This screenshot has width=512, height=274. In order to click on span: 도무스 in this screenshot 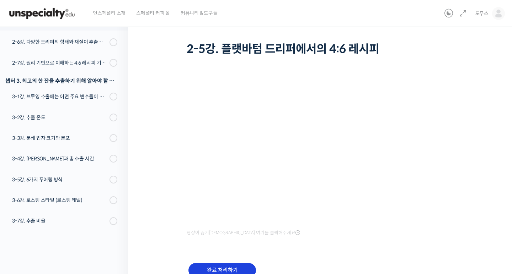, I will do `click(482, 14)`.